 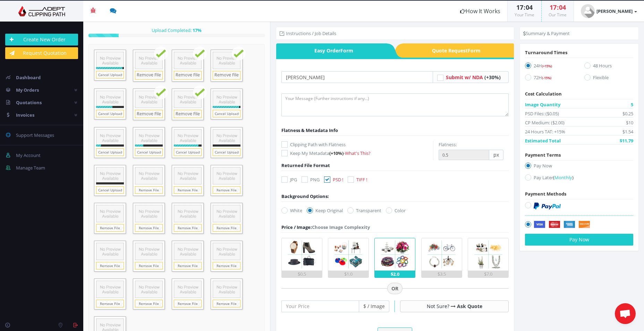 I want to click on label: 48 Hours, so click(x=609, y=66).